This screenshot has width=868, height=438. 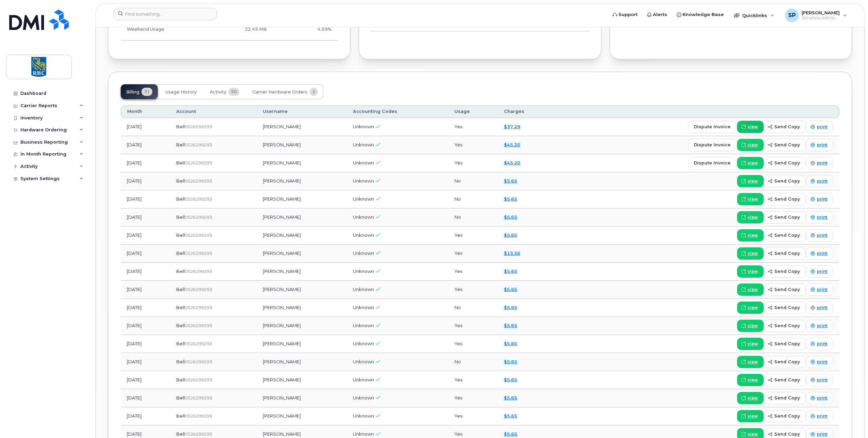 What do you see at coordinates (145, 112) in the screenshot?
I see `th: Month` at bounding box center [145, 112].